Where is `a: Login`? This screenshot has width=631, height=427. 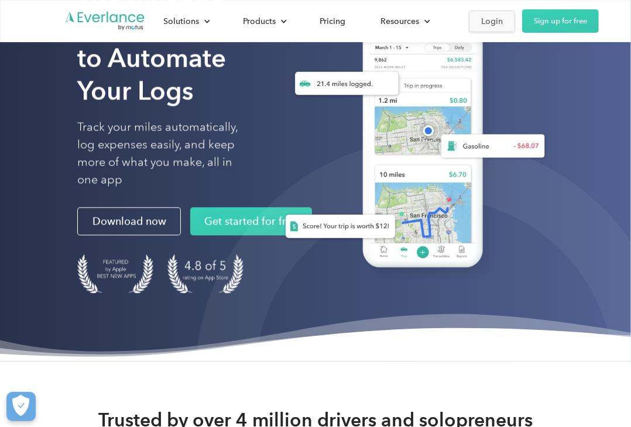
a: Login is located at coordinates (492, 21).